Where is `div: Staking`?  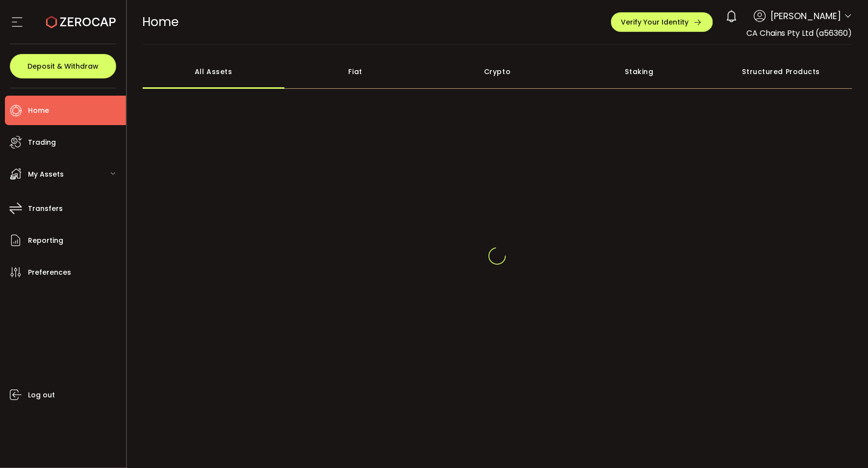
div: Staking is located at coordinates (639, 72).